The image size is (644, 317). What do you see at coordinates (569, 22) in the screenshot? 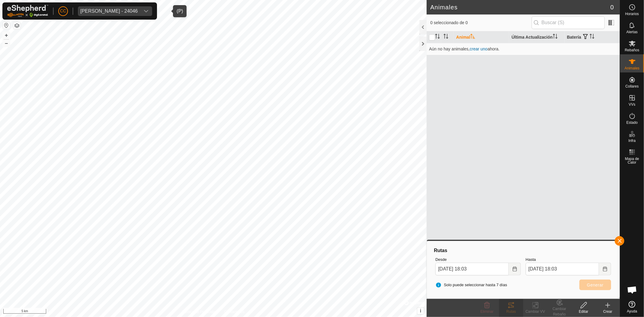
I see `input: Buscar (S)` at bounding box center [569, 22].